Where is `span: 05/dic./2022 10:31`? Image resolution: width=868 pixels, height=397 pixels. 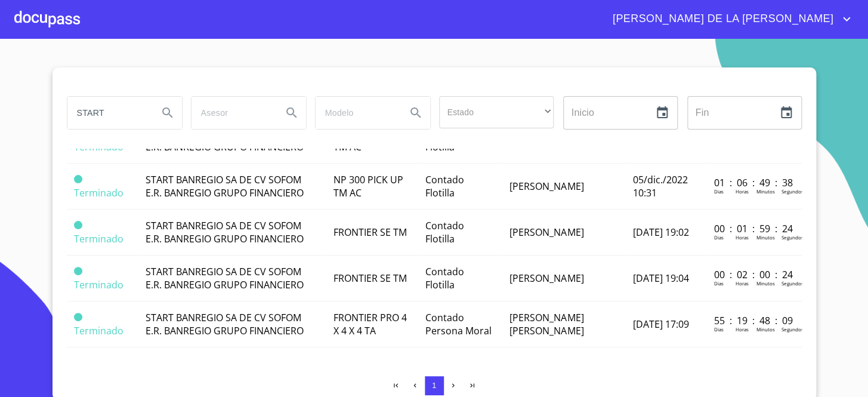
span: 05/dic./2022 10:31 is located at coordinates (660, 186).